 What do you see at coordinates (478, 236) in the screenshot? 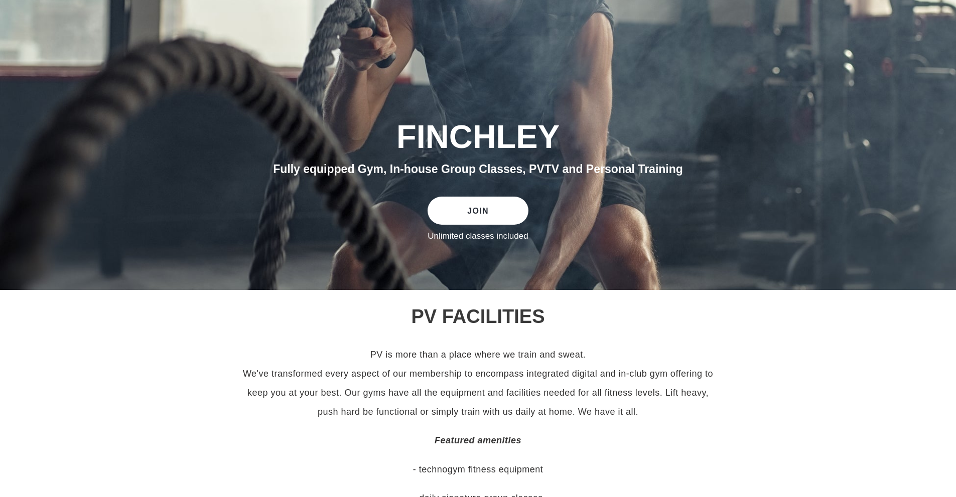
I see `label: Unlimited classes included` at bounding box center [478, 236].